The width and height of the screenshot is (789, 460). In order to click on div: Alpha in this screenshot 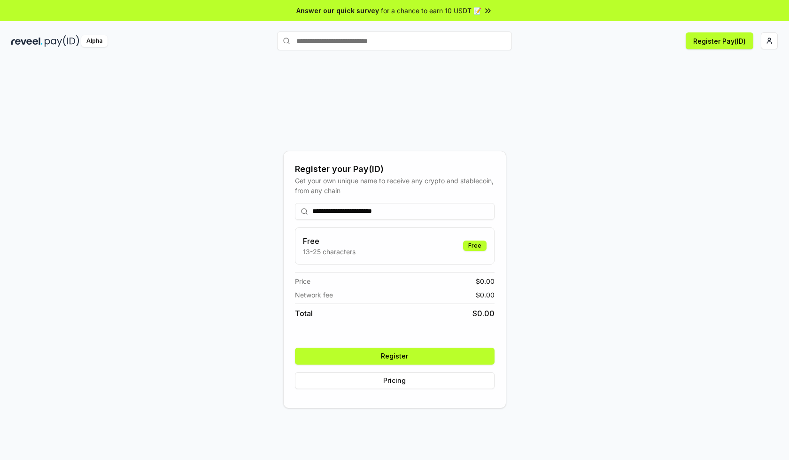, I will do `click(94, 41)`.